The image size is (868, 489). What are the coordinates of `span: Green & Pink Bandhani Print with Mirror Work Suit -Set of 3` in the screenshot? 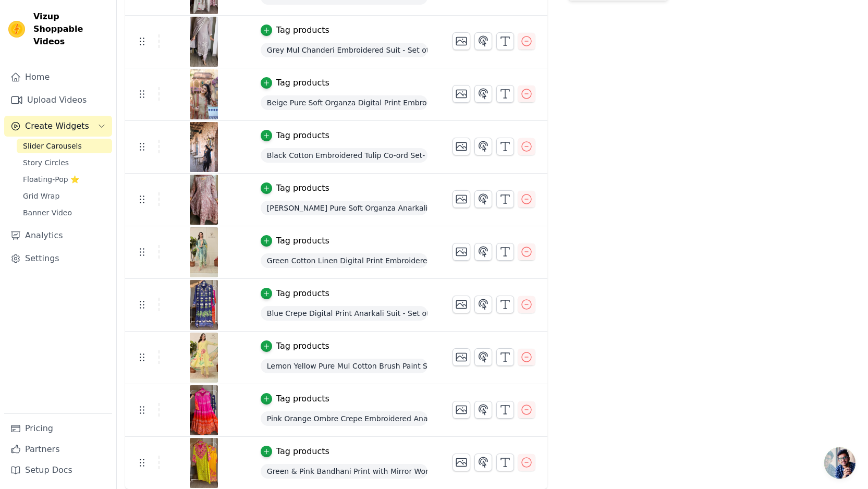 It's located at (344, 471).